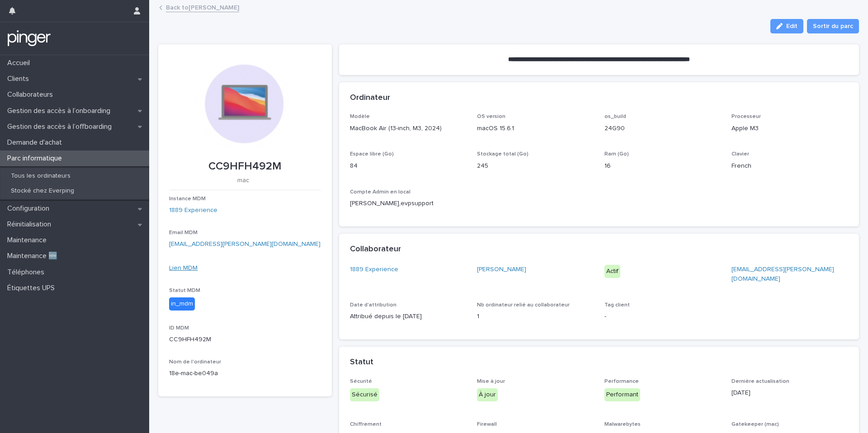  Describe the element at coordinates (408, 128) in the screenshot. I see `p: MacBook Air (13-inch, M3, 2024)` at that location.